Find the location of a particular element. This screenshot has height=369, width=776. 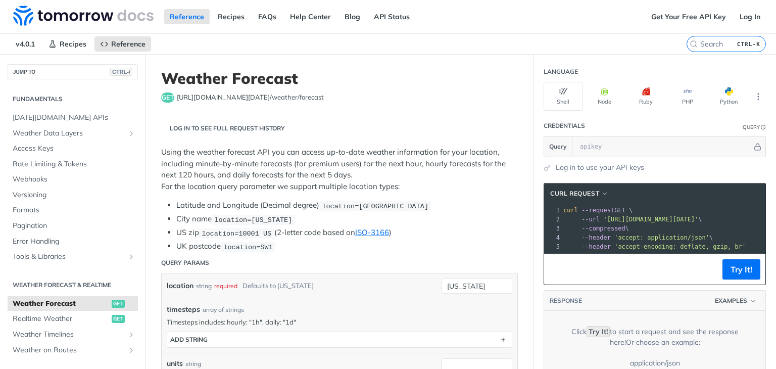

span: CTRL-/ is located at coordinates (121, 72).